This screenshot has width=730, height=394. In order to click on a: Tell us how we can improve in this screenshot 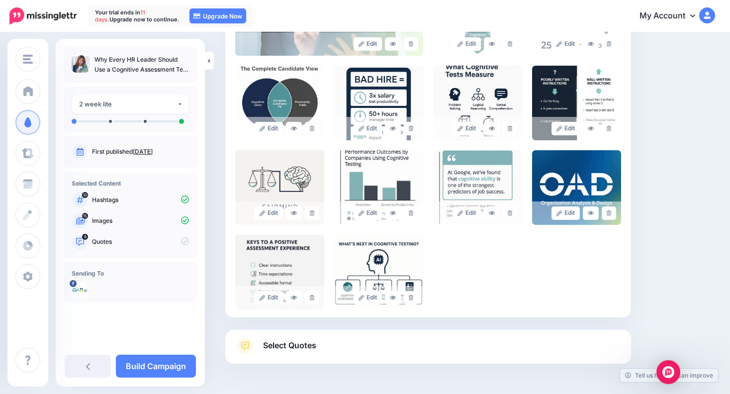, I will do `click(668, 375)`.